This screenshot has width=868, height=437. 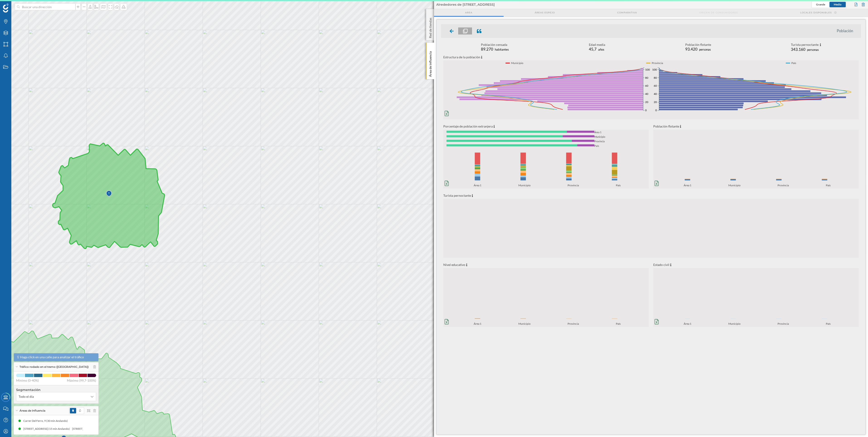 I want to click on div: Carrer Del Ferro, 9 (30 min Andando), so click(x=46, y=421).